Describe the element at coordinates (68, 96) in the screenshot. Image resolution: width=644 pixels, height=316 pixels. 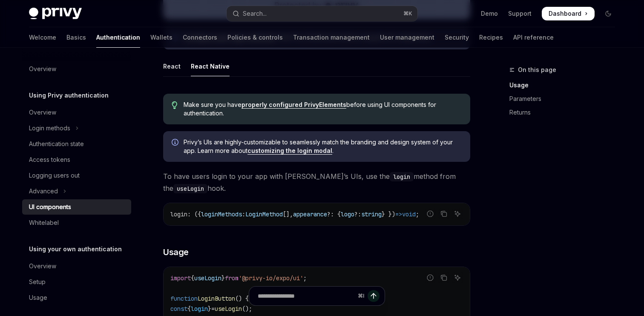
I see `h5: Using Privy authentication` at that location.